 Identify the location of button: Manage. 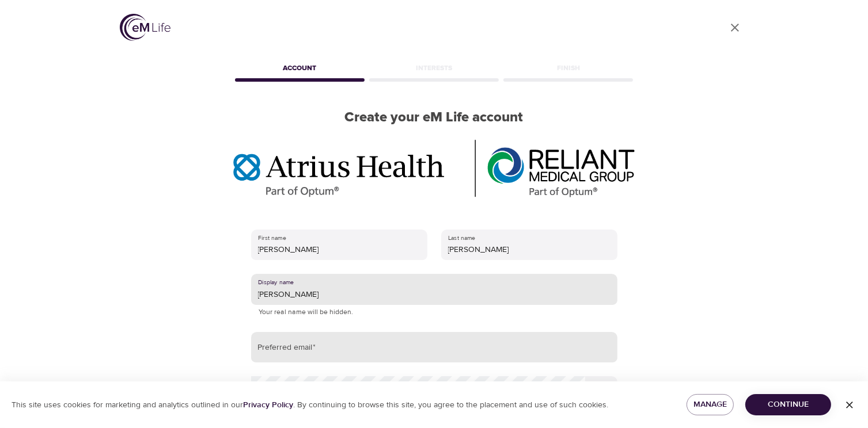
(710, 405).